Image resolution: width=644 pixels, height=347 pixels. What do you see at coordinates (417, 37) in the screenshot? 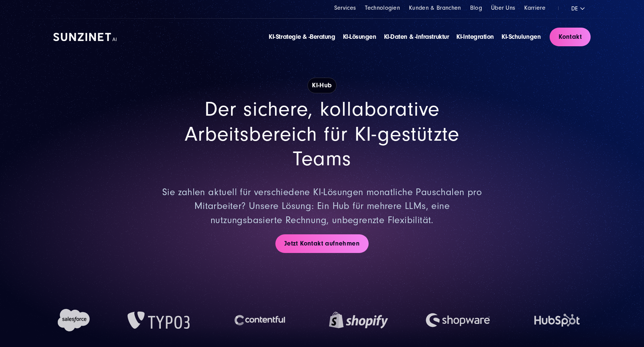
I see `a: KI-Daten & -Infrastruktur` at bounding box center [417, 37].